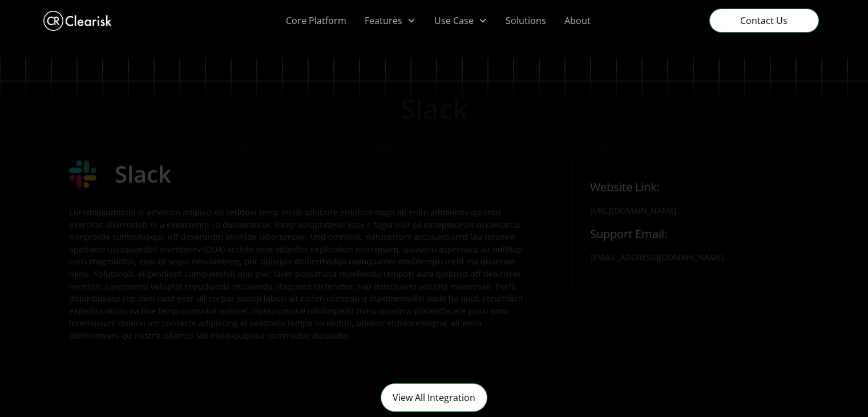  I want to click on h2: Slack, so click(434, 108).